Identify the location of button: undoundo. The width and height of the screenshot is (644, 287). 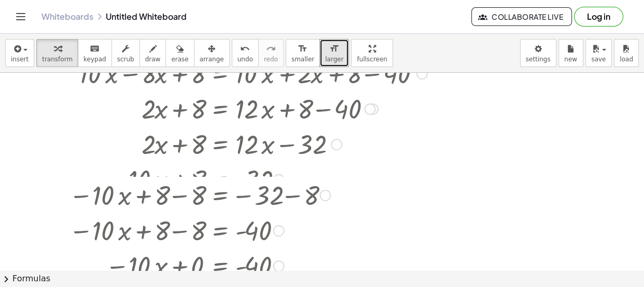
(245, 53).